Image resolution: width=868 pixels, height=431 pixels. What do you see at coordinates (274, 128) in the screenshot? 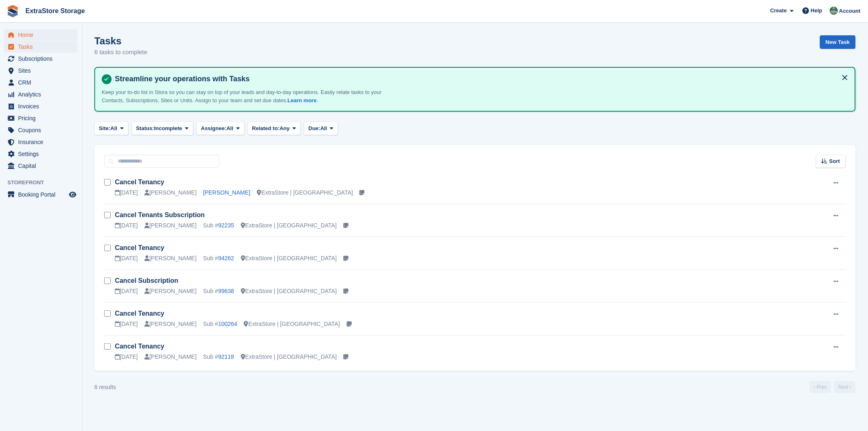
I see `button: Related to: Any` at bounding box center [274, 128].